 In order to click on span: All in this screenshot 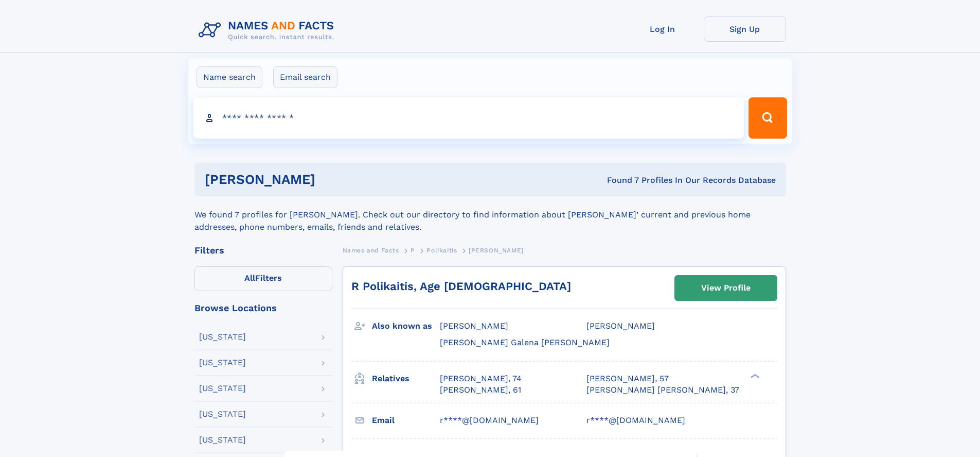, I will do `click(249, 278)`.